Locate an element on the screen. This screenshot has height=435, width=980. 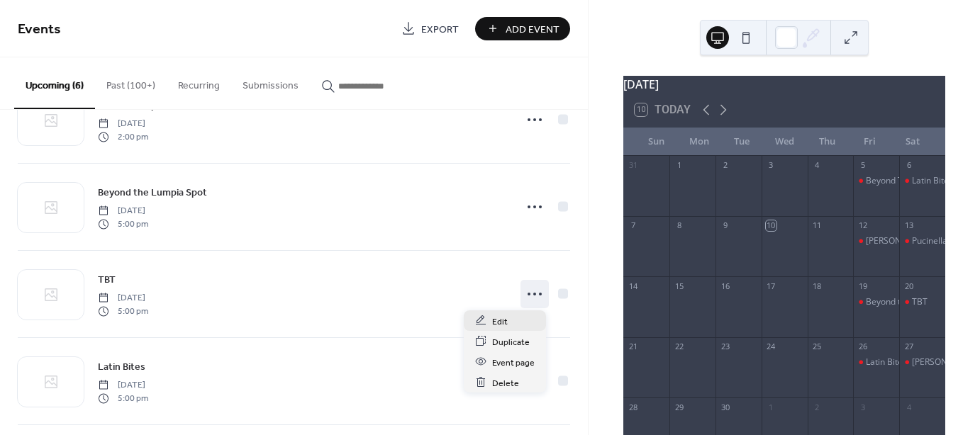
div: 7 is located at coordinates (632, 226).